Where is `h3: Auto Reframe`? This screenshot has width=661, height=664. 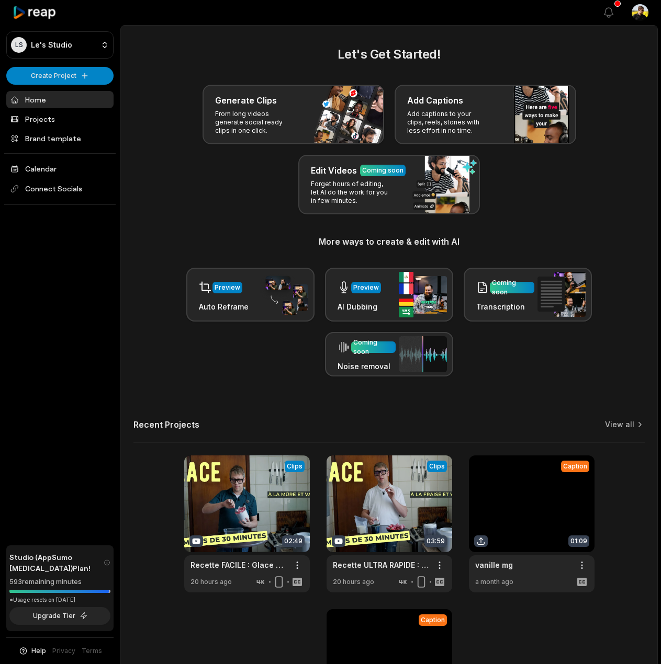 h3: Auto Reframe is located at coordinates (223, 307).